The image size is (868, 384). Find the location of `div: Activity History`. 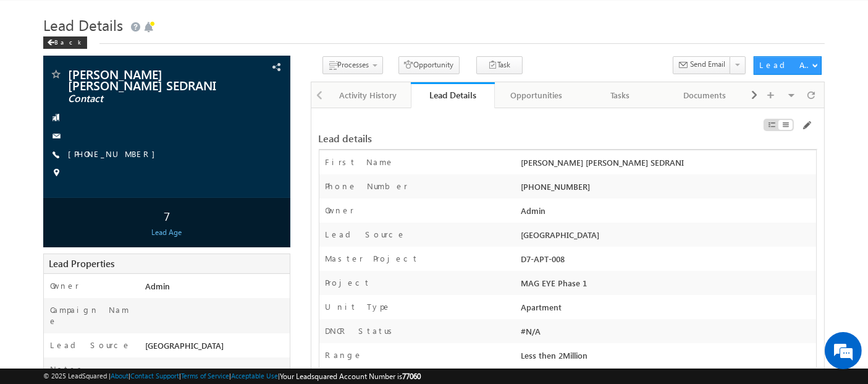

div: Activity History is located at coordinates (367, 96).